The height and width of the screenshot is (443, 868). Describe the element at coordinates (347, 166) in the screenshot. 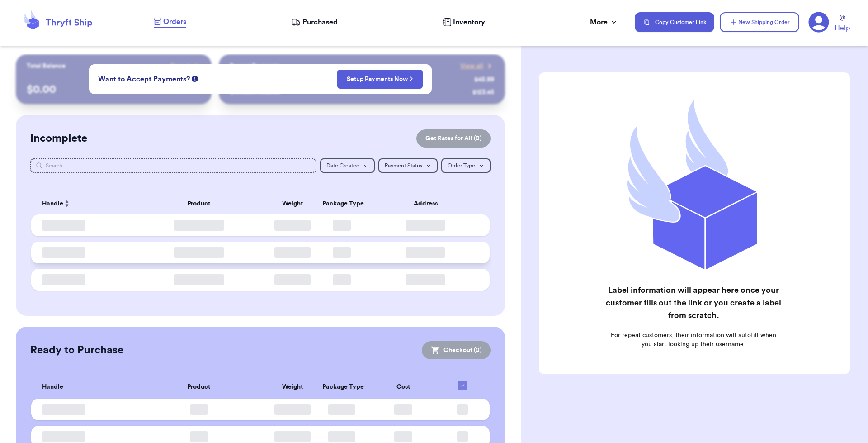

I see `button: Date Created` at that location.